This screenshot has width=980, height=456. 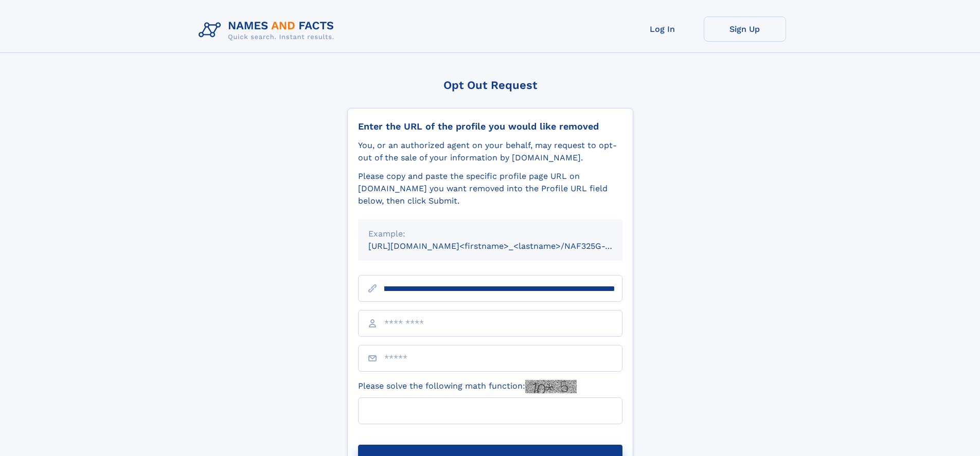 What do you see at coordinates (745, 28) in the screenshot?
I see `a: Sign Up` at bounding box center [745, 28].